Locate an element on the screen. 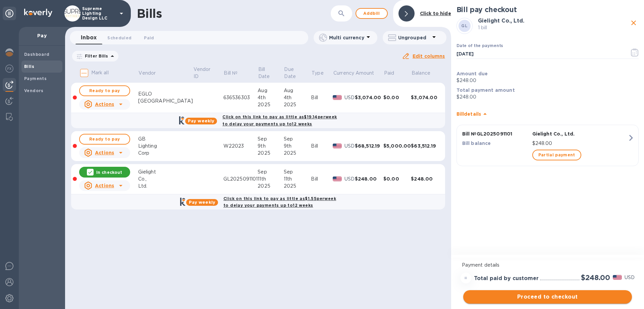 The image size is (644, 309). b: Click to hide is located at coordinates (436, 13).